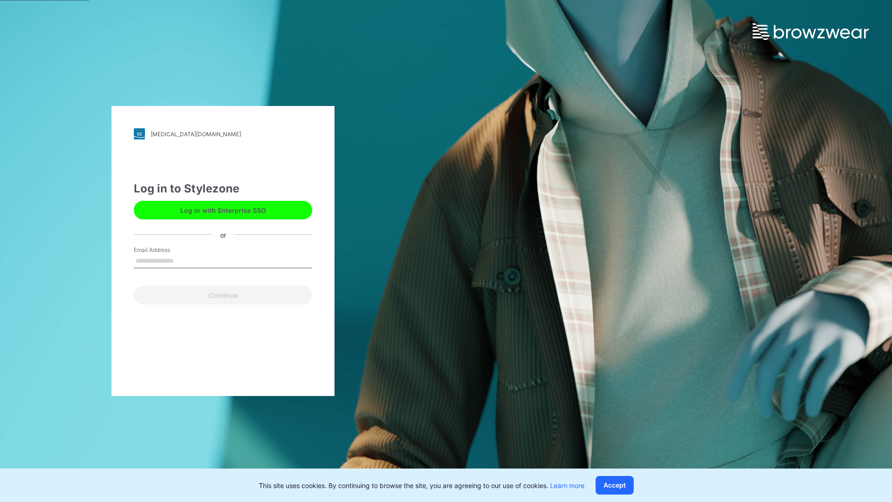 This screenshot has height=502, width=892. What do you see at coordinates (421, 485) in the screenshot?
I see `p: This site uses cookies. By continuing to browse the site, you are agreeing to our use of cookies.` at bounding box center [421, 485].